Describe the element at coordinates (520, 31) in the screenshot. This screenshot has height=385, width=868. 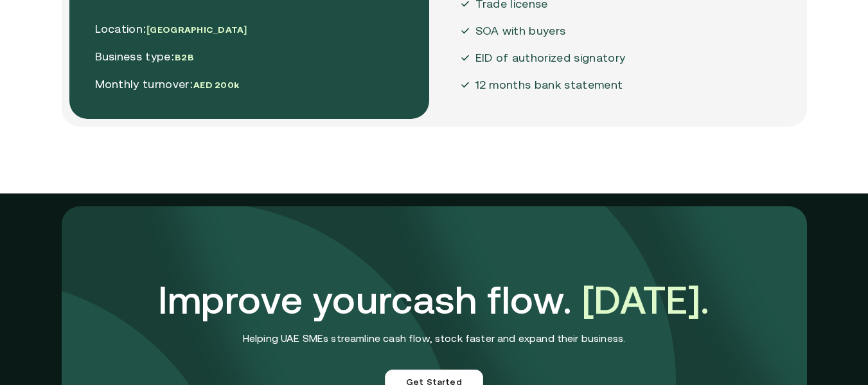
I see `p: SOA with buyers` at that location.